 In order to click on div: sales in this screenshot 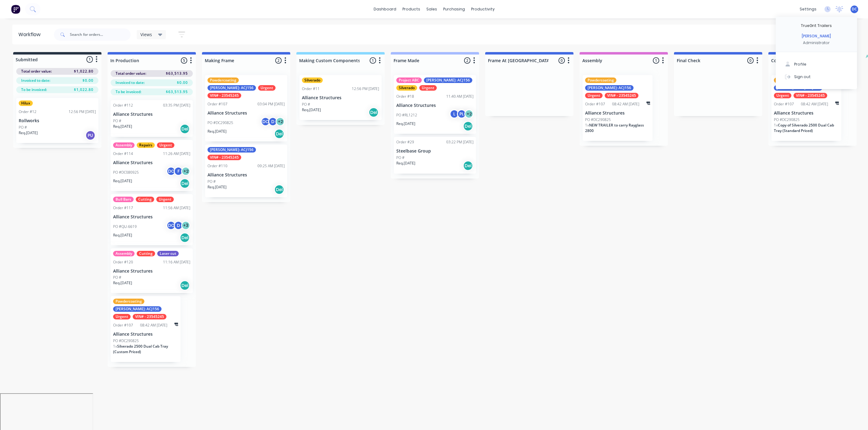, I will do `click(432, 9)`.